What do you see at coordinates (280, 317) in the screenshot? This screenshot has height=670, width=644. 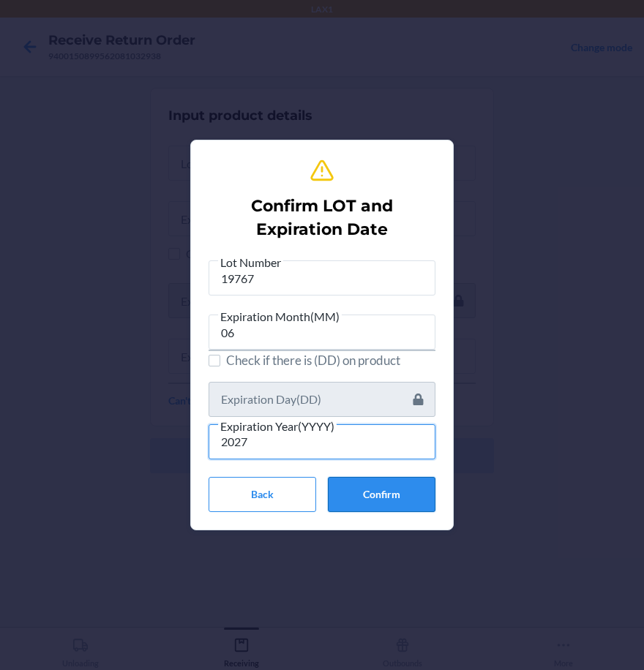 I see `span: Expiration Month(MM)` at bounding box center [280, 317].